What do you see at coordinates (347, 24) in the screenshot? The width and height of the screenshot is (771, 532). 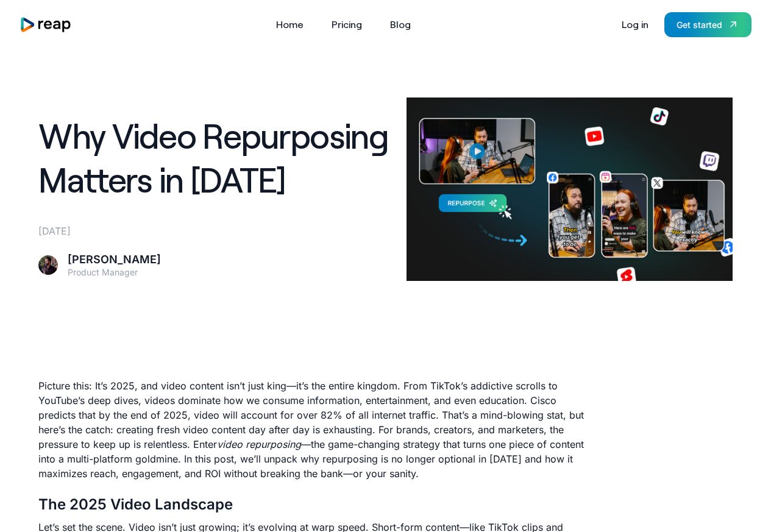 I see `a: Pricing` at bounding box center [347, 24].